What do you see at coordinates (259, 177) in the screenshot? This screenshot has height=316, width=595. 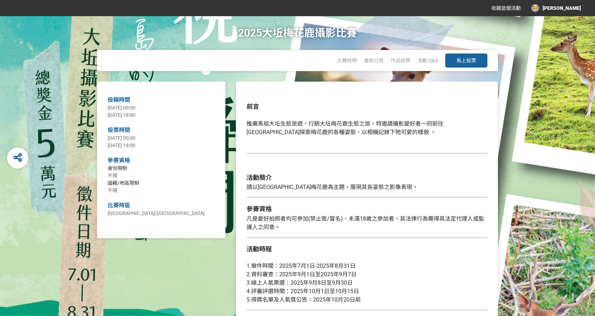 I see `strong: 活動簡介` at bounding box center [259, 177].